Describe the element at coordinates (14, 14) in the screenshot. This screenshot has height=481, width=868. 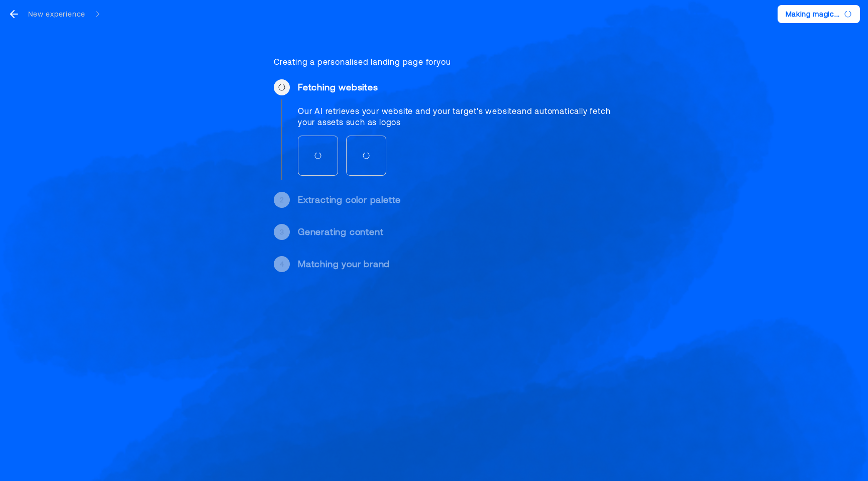
I see `svg: go back` at that location.